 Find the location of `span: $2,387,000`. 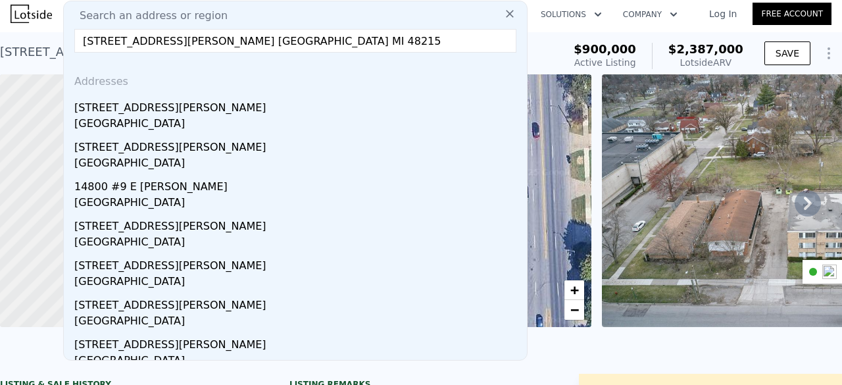

span: $2,387,000 is located at coordinates (706, 49).